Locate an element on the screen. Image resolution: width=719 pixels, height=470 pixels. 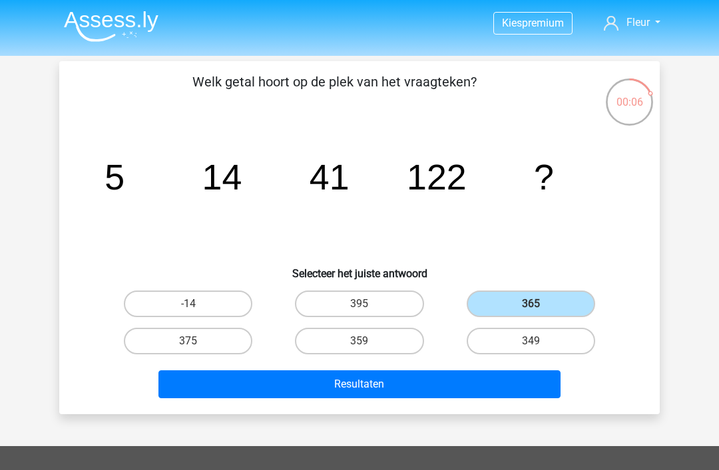
label: 359 is located at coordinates (359, 341).